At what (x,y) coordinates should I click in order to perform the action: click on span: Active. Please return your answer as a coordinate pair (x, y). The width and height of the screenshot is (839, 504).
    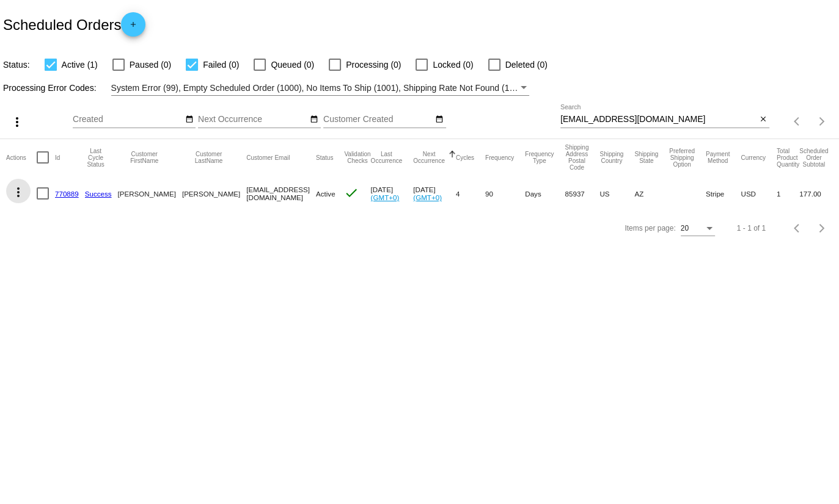
    Looking at the image, I should click on (326, 194).